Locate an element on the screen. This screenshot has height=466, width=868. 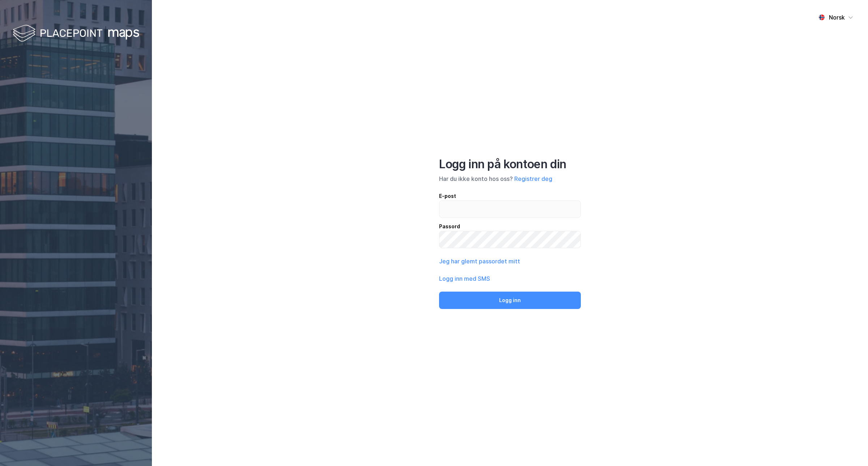
img: logo-white.f07954bde2210d2a523dddb988cd2aa7.svg is located at coordinates (76, 33).